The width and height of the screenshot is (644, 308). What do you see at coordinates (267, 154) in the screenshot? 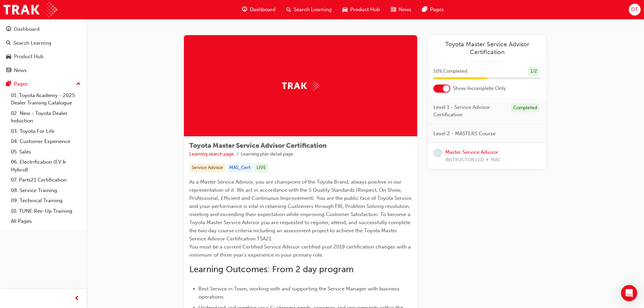
I see `li: Learning plan detail page` at bounding box center [267, 154].